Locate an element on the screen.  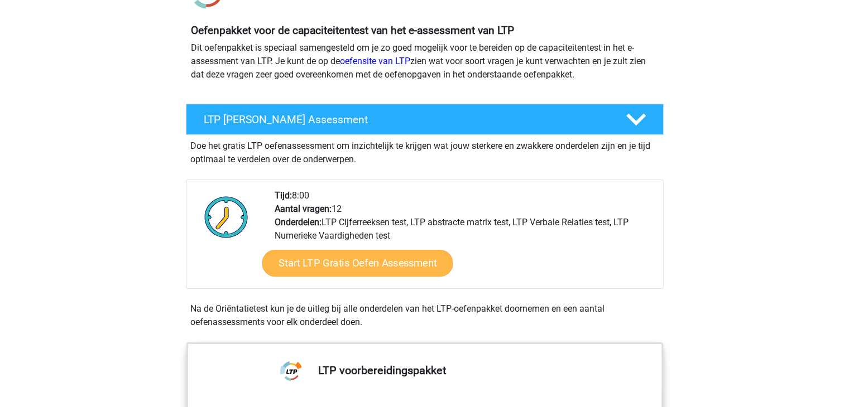
div: 8:00 12 LTP Cijferreeksen test, LTP abstracte matrix test, LTP Verbale Relaties test, LTP Numerie... is located at coordinates (464, 239).